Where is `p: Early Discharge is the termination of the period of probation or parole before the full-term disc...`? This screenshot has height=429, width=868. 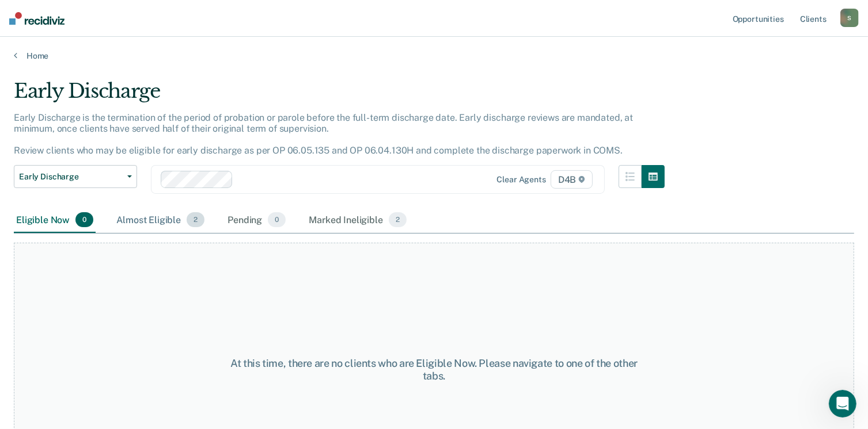 p: Early Discharge is the termination of the period of probation or parole before the full-term disc... is located at coordinates (323, 134).